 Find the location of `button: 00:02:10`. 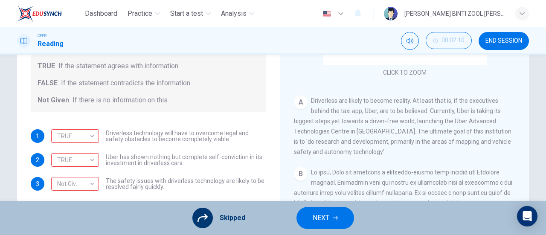

button: 00:02:10 is located at coordinates (449, 41).